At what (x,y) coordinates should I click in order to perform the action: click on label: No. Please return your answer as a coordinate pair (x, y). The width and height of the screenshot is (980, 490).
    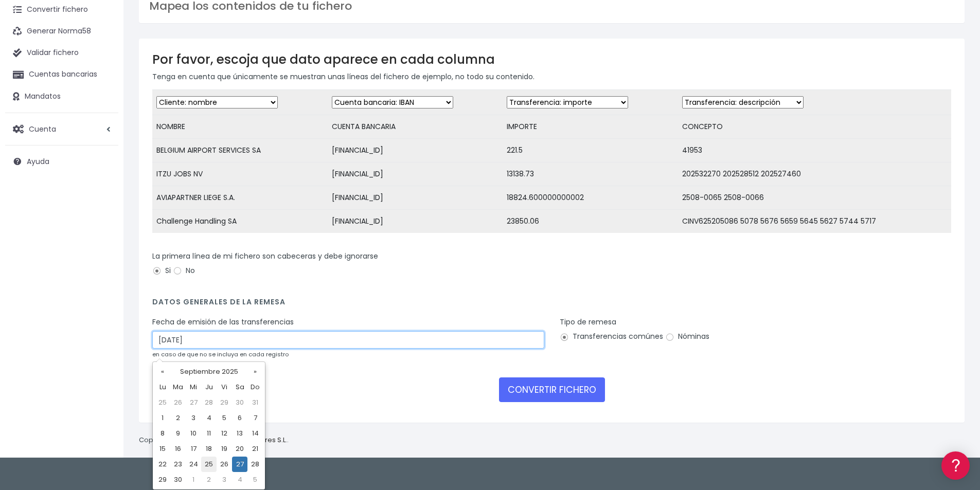
    Looking at the image, I should click on (183, 270).